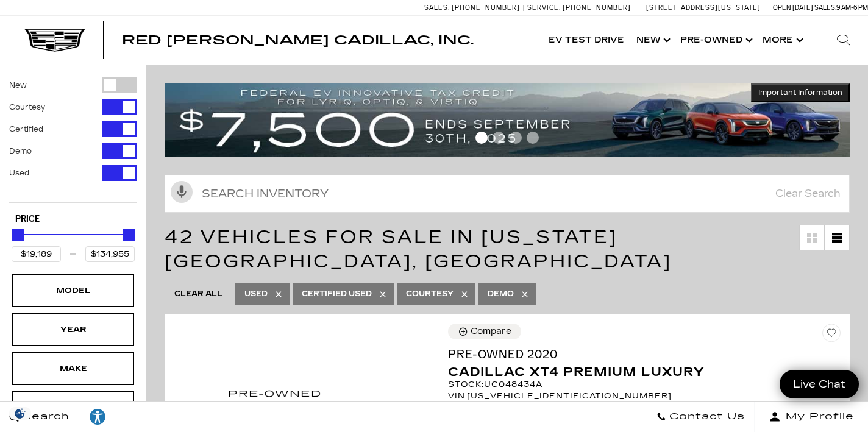 Image resolution: width=868 pixels, height=432 pixels. What do you see at coordinates (429, 294) in the screenshot?
I see `span: Courtesy` at bounding box center [429, 294].